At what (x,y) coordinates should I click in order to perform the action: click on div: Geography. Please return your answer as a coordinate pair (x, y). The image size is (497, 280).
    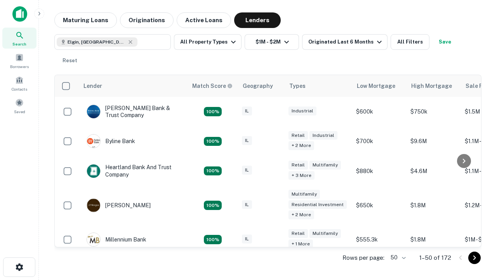
    Looking at the image, I should click on (258, 86).